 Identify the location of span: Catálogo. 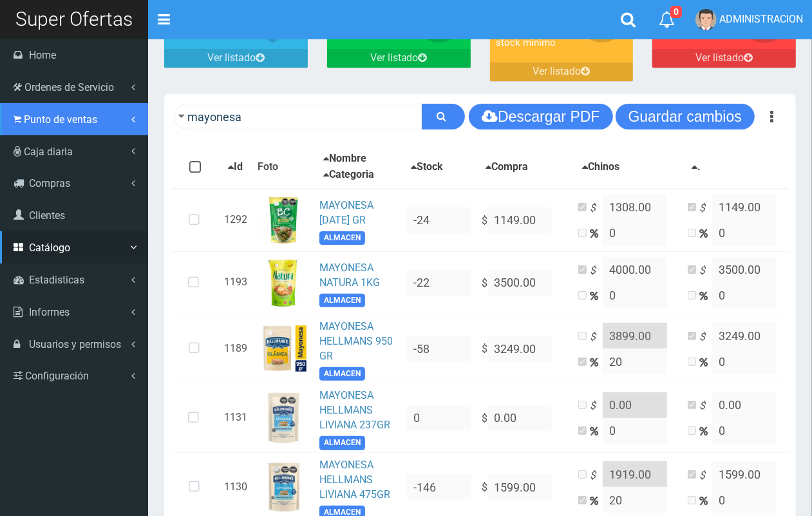
(49, 247).